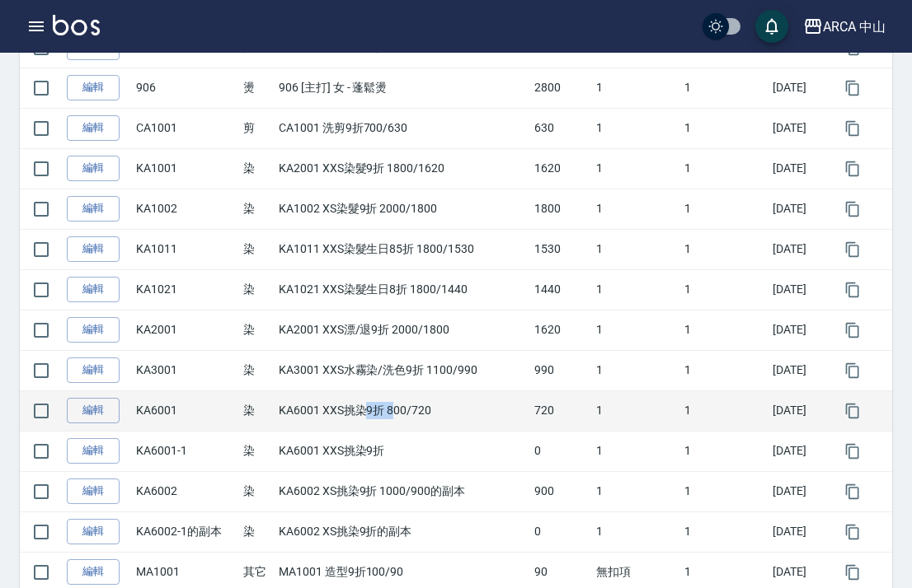 This screenshot has height=588, width=912. I want to click on td: KA2001 XXS染髮9折 1800/1620, so click(402, 168).